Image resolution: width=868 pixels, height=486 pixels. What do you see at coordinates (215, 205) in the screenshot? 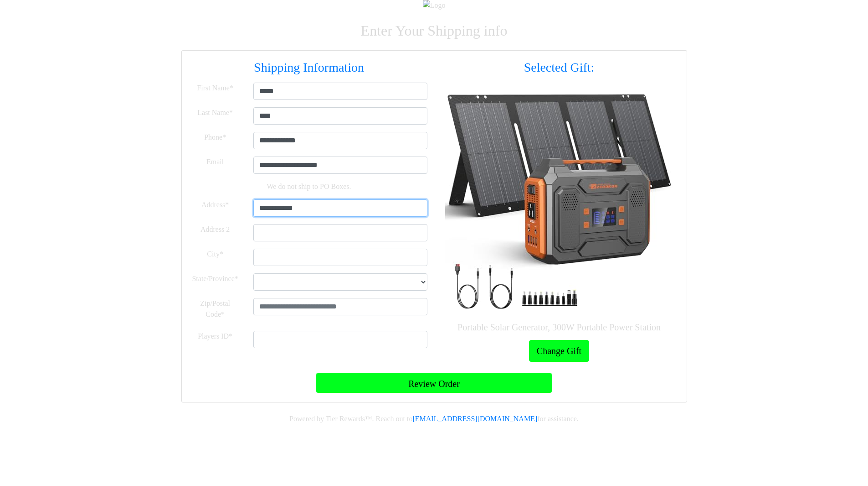
I see `label: Address*` at bounding box center [215, 205].